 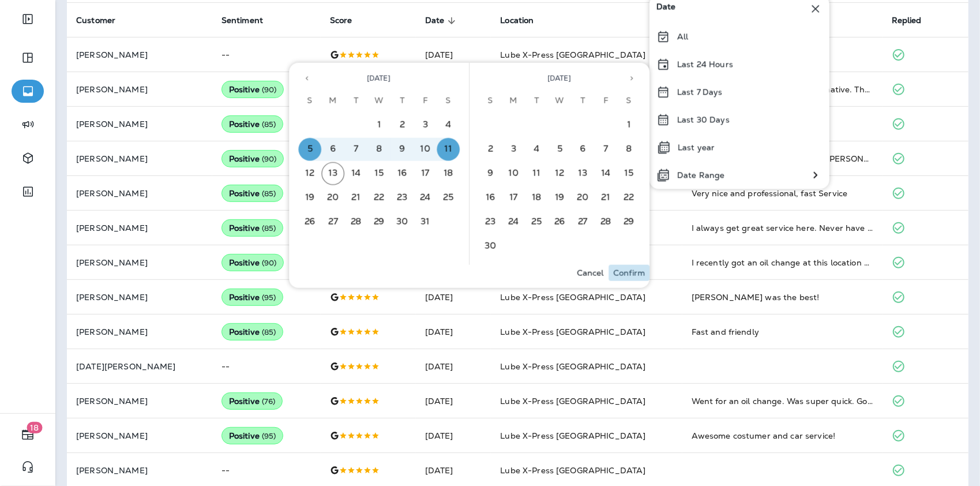 What do you see at coordinates (590, 273) in the screenshot?
I see `p: Cancel` at bounding box center [590, 273].